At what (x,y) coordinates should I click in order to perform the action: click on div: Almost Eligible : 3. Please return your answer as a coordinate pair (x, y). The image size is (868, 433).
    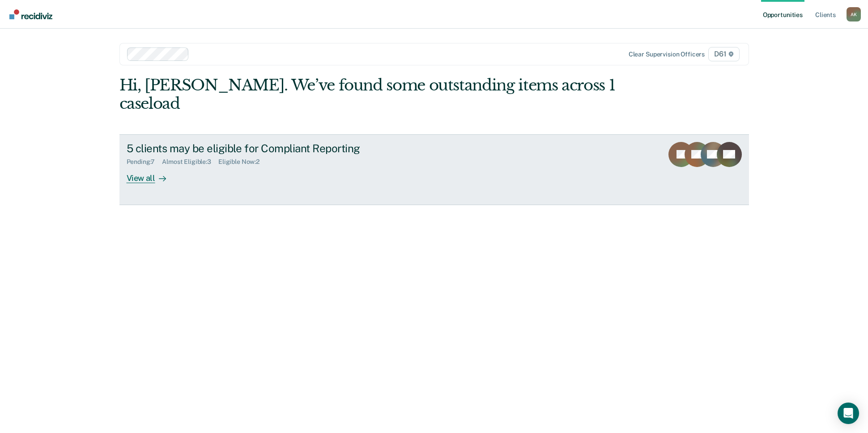
    Looking at the image, I should click on (191, 161).